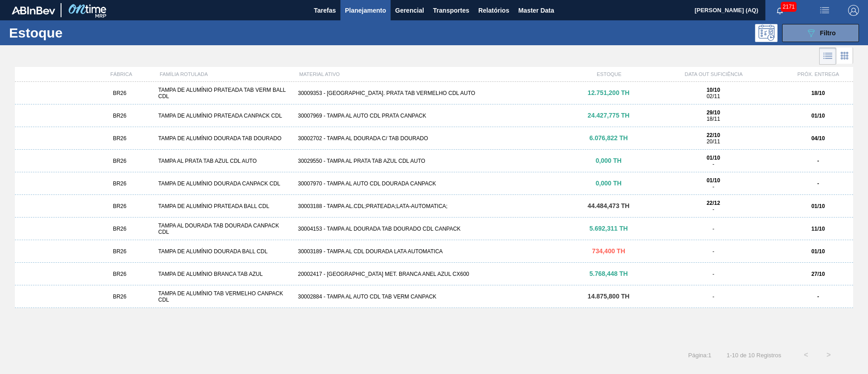  I want to click on strong: 10/10, so click(713, 90).